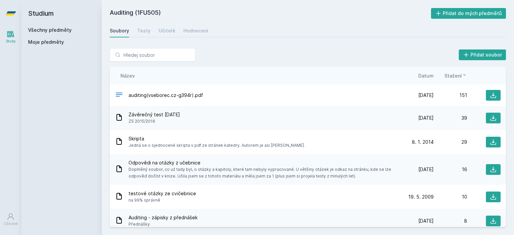 Image resolution: width=514 pixels, height=235 pixels. Describe the element at coordinates (119, 95) in the screenshot. I see `div: PDF` at that location.